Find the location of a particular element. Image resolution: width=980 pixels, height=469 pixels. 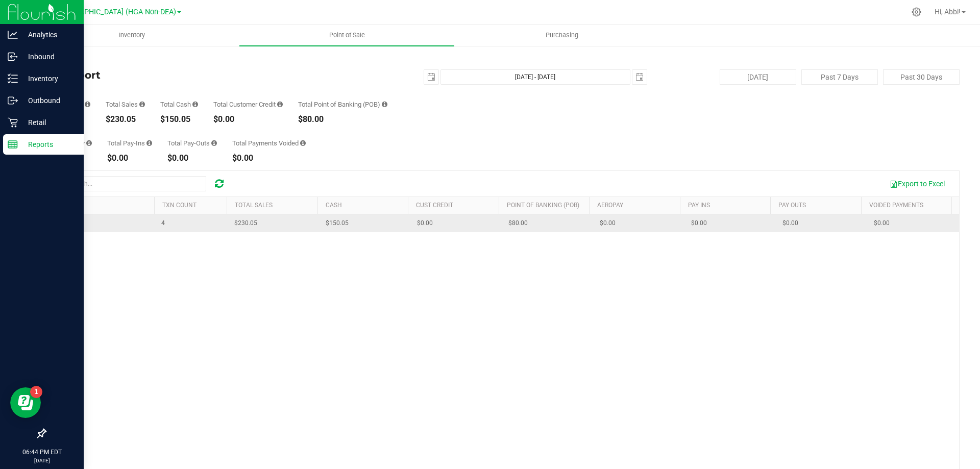

input: Search... is located at coordinates (129, 184).